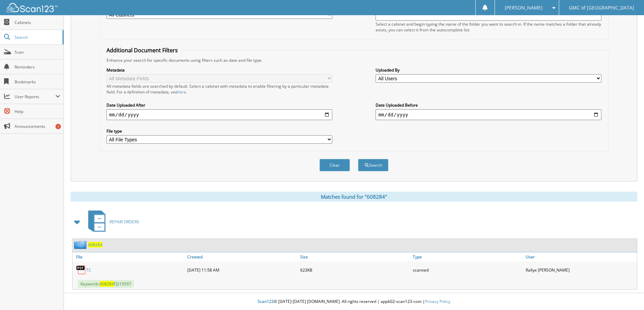  What do you see at coordinates (37, 37) in the screenshot?
I see `span: Search` at bounding box center [37, 37].